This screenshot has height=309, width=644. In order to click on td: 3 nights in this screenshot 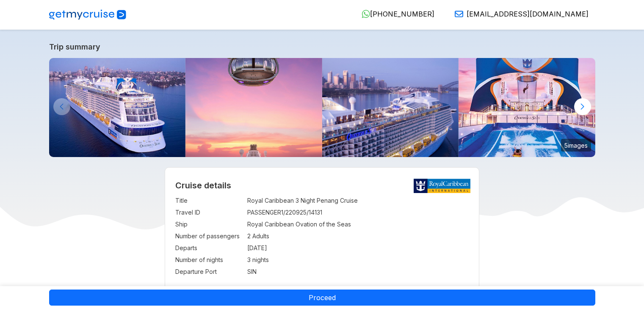, I will do `click(358, 260)`.